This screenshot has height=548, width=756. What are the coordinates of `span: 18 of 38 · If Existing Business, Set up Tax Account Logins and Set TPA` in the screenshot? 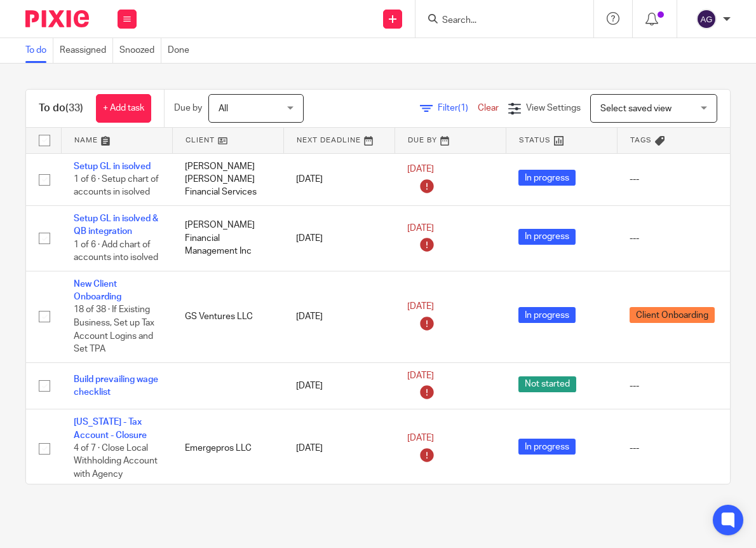 It's located at (114, 330).